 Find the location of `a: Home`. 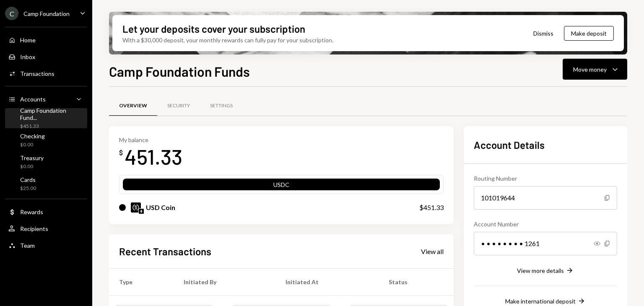

a: Home is located at coordinates (46, 40).